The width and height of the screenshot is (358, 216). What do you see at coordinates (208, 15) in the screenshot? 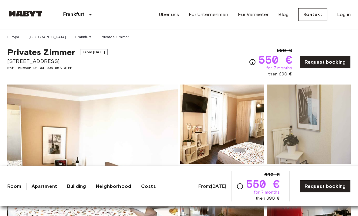
I see `a: Für Unternehmen` at bounding box center [208, 15].